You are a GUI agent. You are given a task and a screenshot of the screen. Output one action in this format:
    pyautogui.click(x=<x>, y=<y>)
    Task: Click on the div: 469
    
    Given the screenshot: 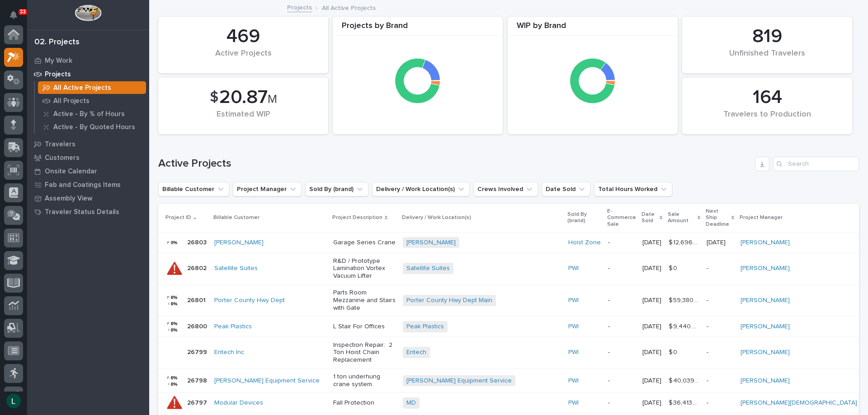 What is the action you would take?
    pyautogui.click(x=243, y=37)
    